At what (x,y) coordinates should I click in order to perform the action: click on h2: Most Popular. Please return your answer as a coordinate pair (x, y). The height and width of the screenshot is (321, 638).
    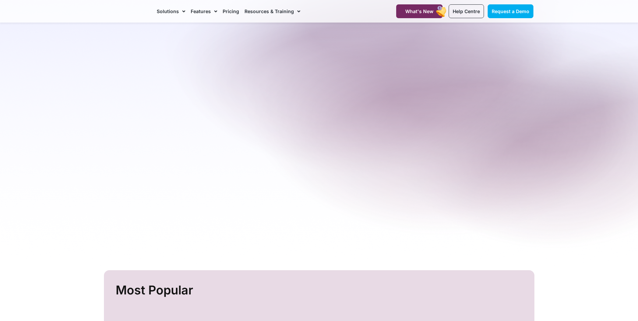
    Looking at the image, I should click on (320, 290).